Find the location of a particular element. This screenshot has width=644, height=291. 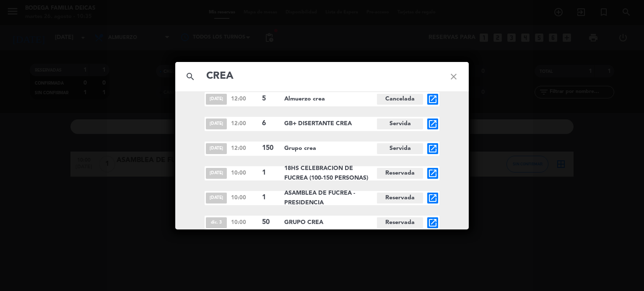

input: Buscar reservas is located at coordinates (322, 76).